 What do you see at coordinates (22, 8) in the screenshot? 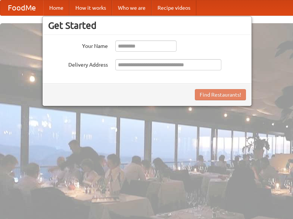
I see `a: FoodMe` at bounding box center [22, 8].